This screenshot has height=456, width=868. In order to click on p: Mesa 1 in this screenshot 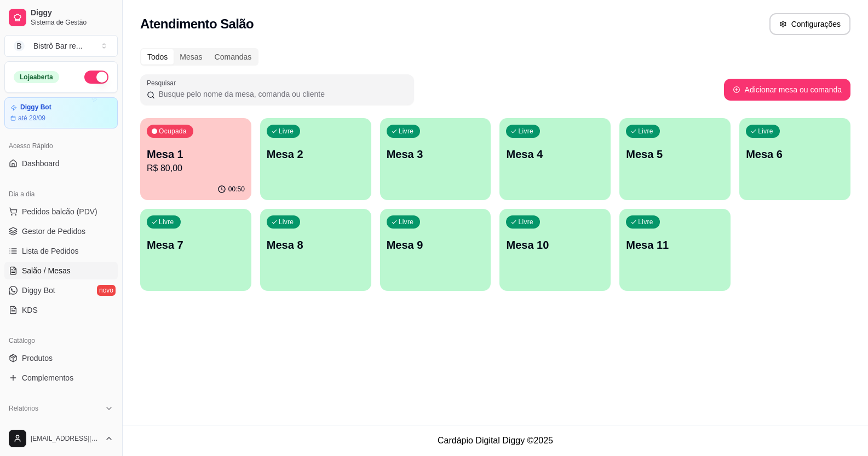, I will do `click(195, 154)`.